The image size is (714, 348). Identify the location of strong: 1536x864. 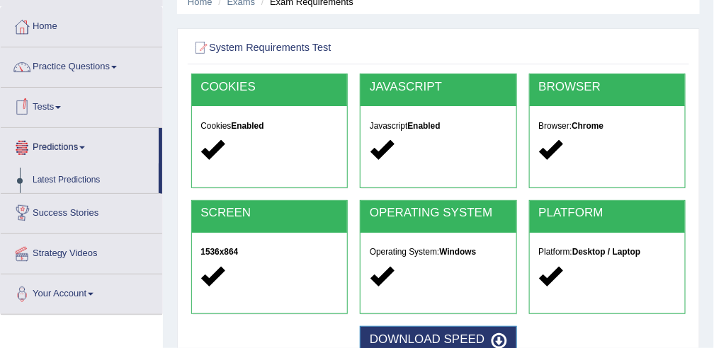
(219, 252).